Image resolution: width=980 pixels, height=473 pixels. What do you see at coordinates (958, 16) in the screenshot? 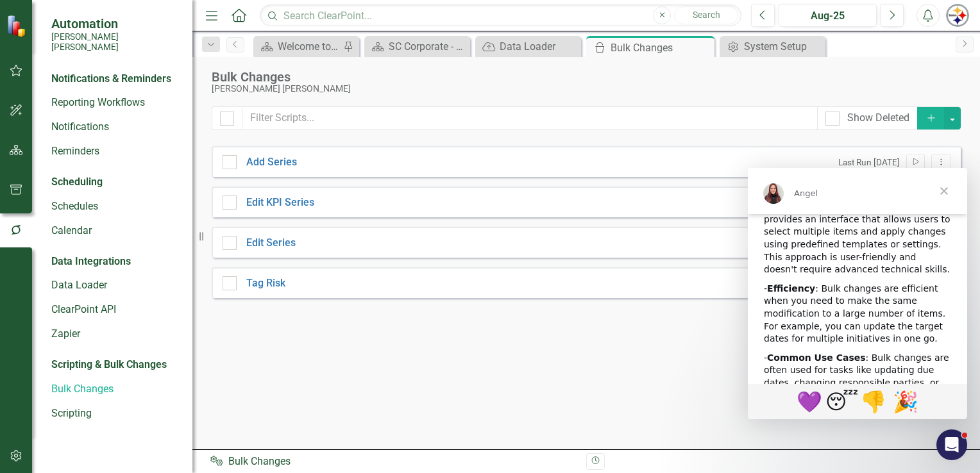
I see `button: Cambria Fayall` at bounding box center [958, 16].